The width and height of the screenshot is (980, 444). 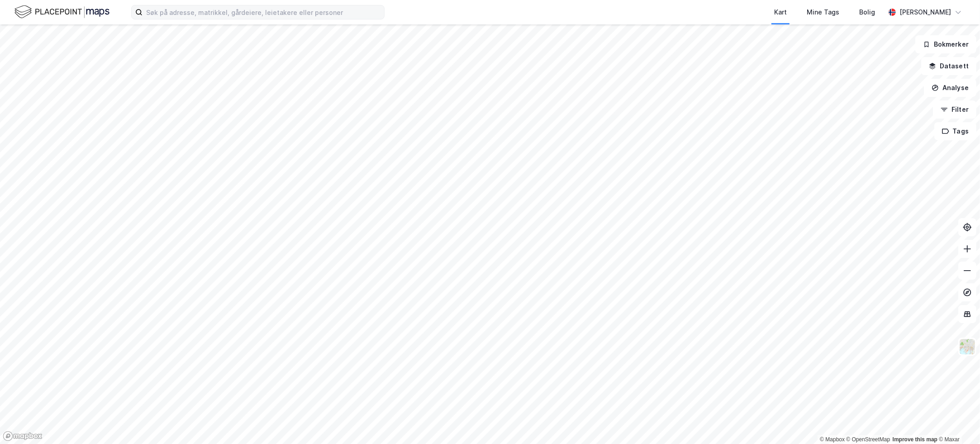 What do you see at coordinates (62, 12) in the screenshot?
I see `img: logo.f888ab2527a4732fd821a326f86c7f29.svg` at bounding box center [62, 12].